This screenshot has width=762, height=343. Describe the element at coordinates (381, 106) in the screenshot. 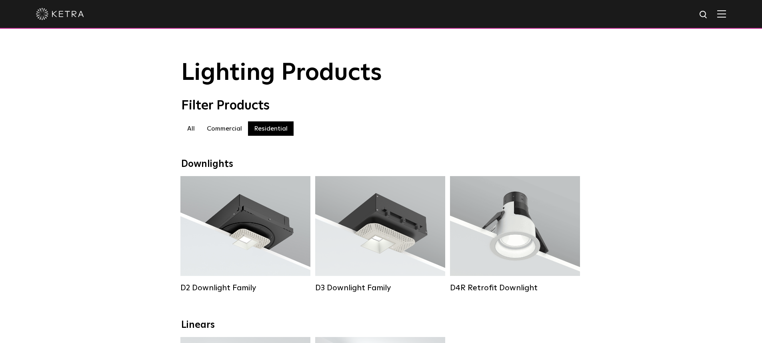

I see `div: Filter Products` at that location.